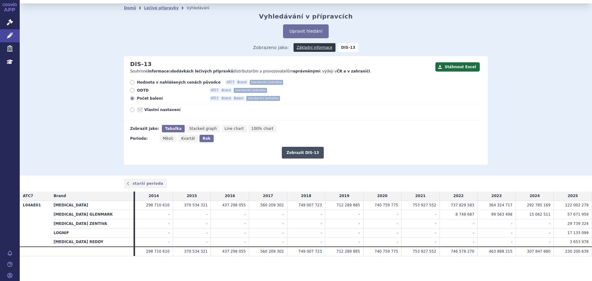 The width and height of the screenshot is (592, 281). Describe the element at coordinates (262, 129) in the screenshot. I see `span: 100% chart` at that location.